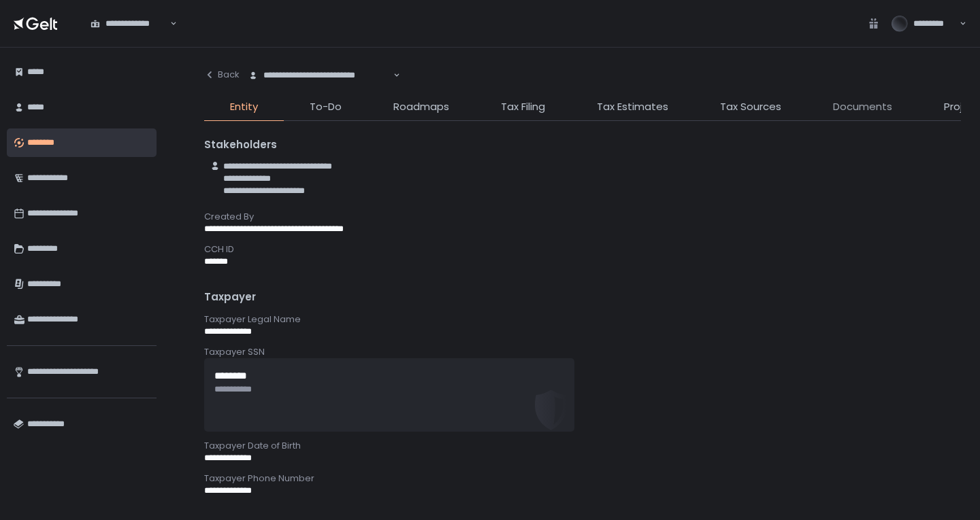  What do you see at coordinates (582, 217) in the screenshot?
I see `div: Created By` at bounding box center [582, 217].